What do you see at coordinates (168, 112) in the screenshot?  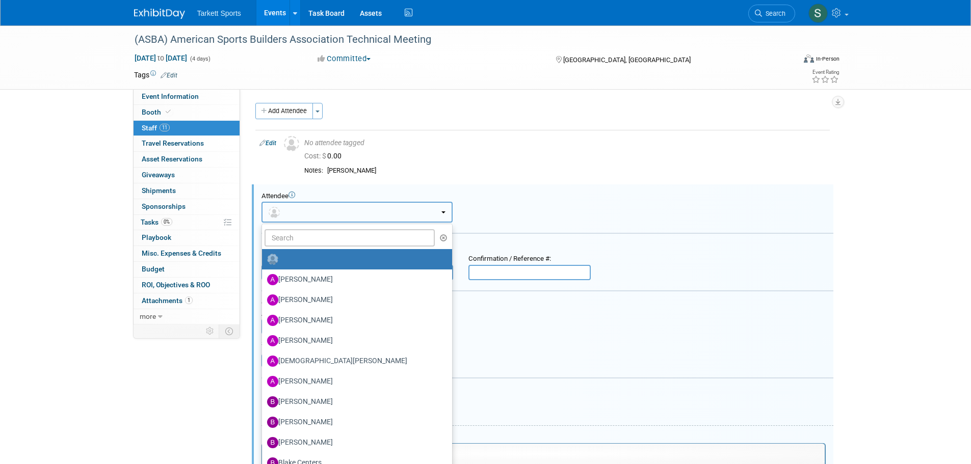 I see `i: Booth reservation complete` at bounding box center [168, 112].